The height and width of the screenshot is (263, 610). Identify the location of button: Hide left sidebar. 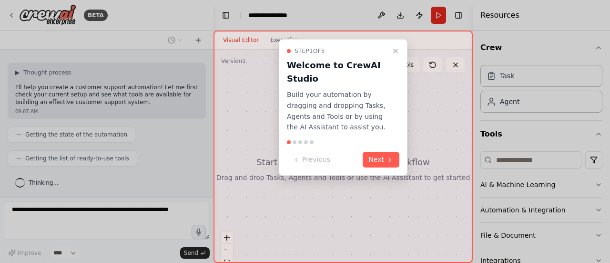
(226, 15).